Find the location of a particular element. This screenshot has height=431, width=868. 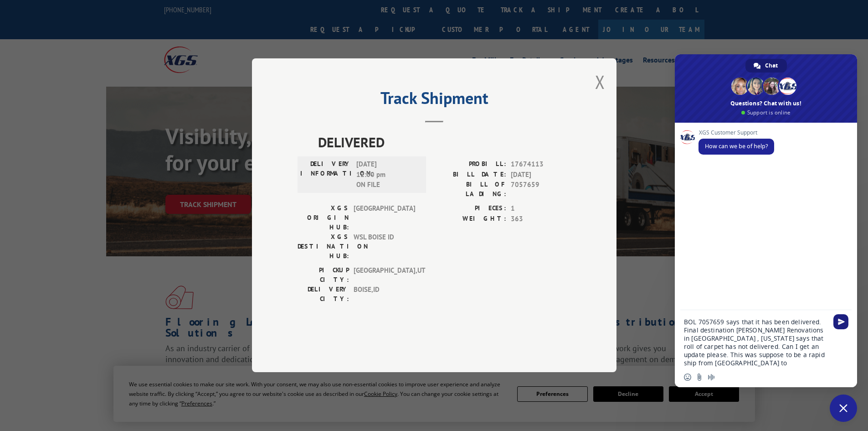

label: DELIVERY CITY: is located at coordinates (323, 295).